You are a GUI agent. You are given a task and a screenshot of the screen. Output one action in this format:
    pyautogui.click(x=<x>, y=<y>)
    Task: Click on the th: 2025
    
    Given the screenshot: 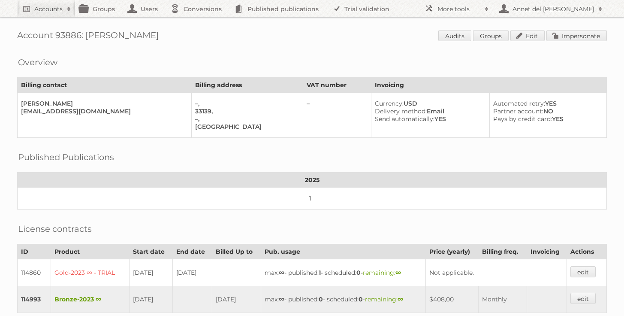 What is the action you would take?
    pyautogui.click(x=312, y=180)
    